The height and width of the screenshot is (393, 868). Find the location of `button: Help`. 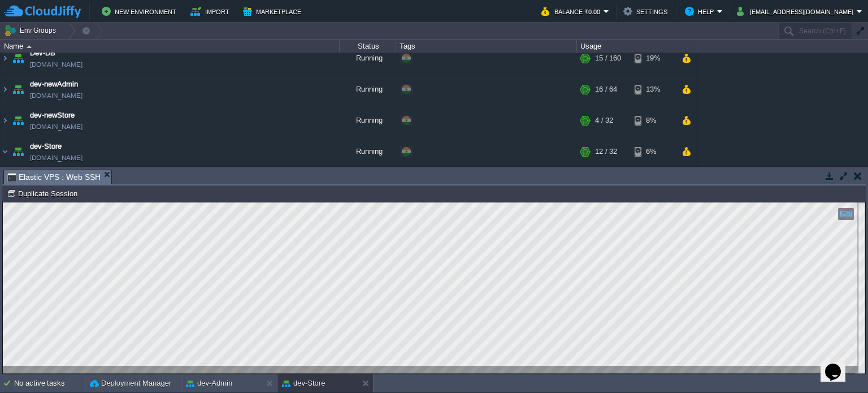

button: Help is located at coordinates (701, 12).